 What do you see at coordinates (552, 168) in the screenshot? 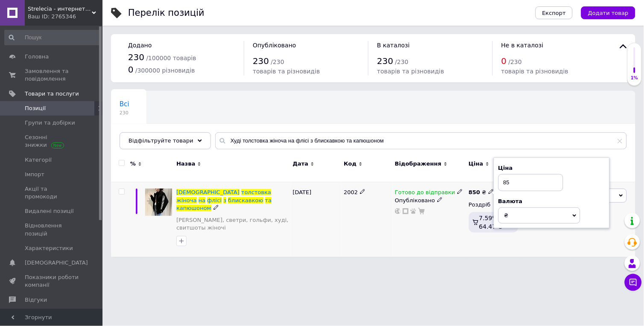
I see `div: Ціна` at bounding box center [552, 168].